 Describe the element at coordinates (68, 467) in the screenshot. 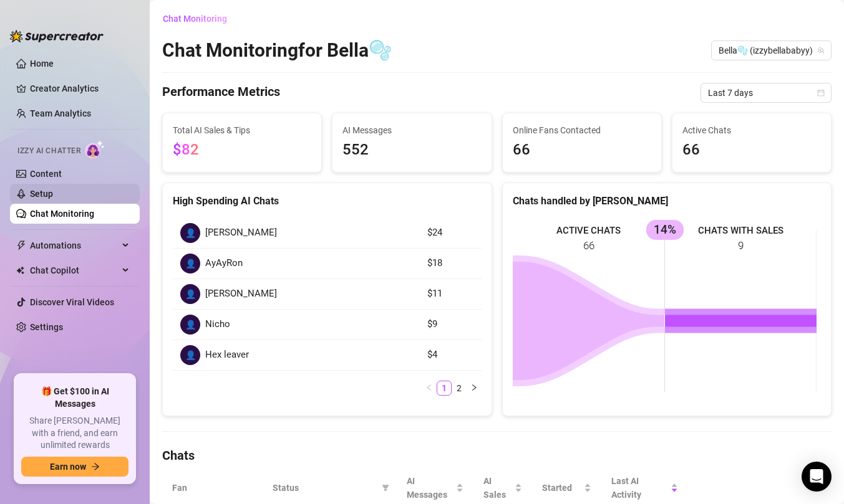

I see `span: Earn now` at that location.